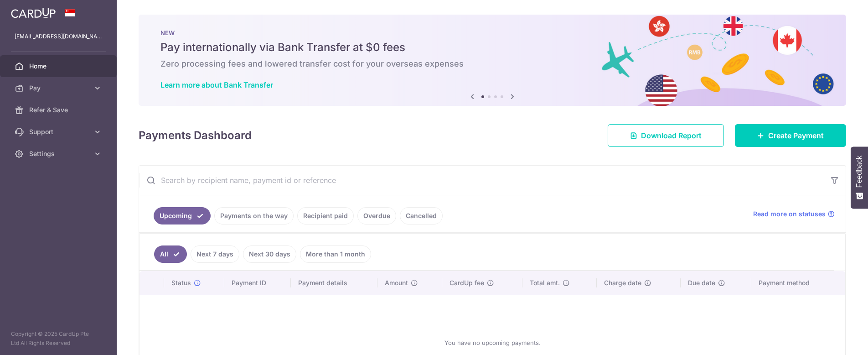  What do you see at coordinates (60, 132) in the screenshot?
I see `span: Support` at bounding box center [60, 132].